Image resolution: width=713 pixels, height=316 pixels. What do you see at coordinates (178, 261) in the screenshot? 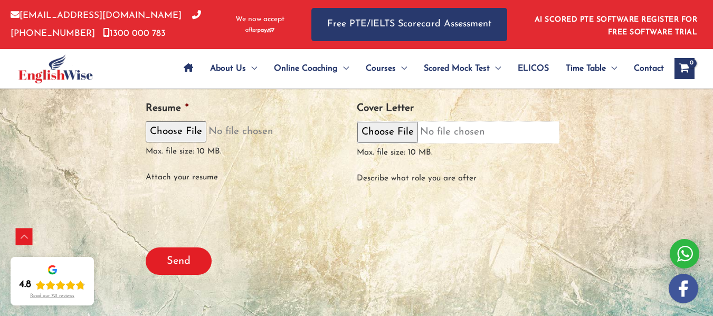
I see `input: Send` at bounding box center [178, 261].